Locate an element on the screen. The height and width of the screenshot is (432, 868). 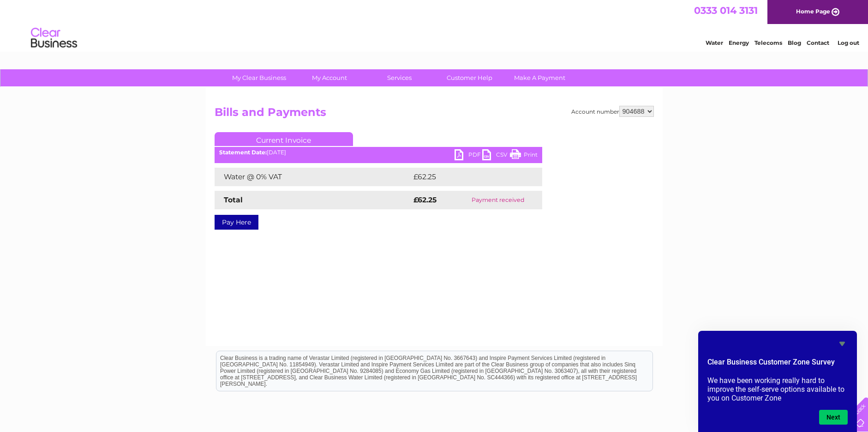
a: My Clear Business is located at coordinates (259, 78).